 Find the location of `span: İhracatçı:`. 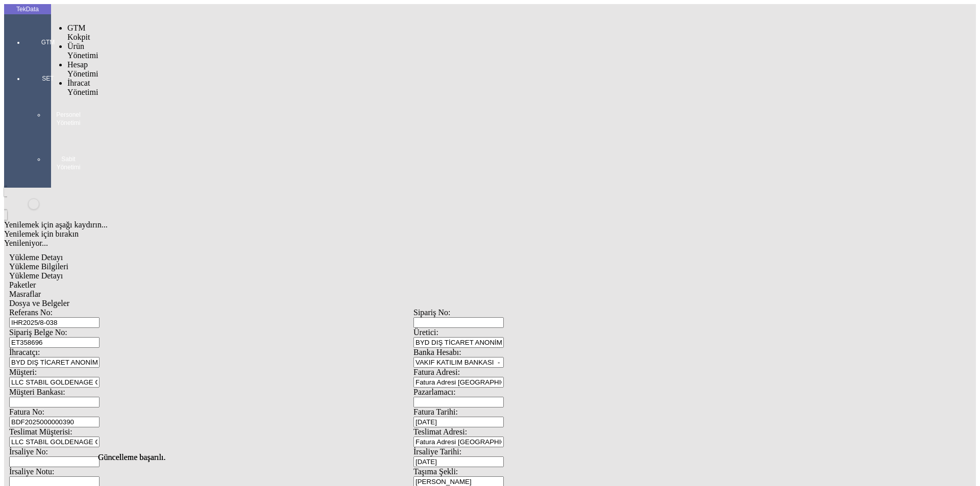

span: İhracatçı: is located at coordinates (24, 352).